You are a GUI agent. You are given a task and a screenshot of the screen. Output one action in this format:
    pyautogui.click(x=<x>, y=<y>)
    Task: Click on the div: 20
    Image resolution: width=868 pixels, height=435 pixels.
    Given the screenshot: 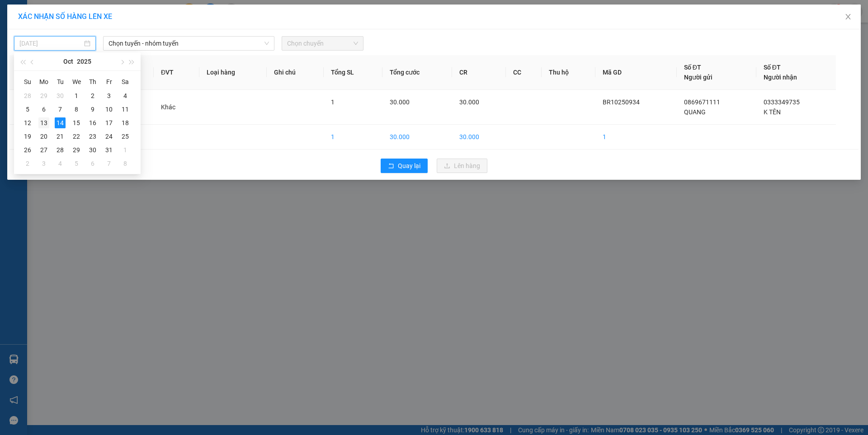 What is the action you would take?
    pyautogui.click(x=44, y=137)
    